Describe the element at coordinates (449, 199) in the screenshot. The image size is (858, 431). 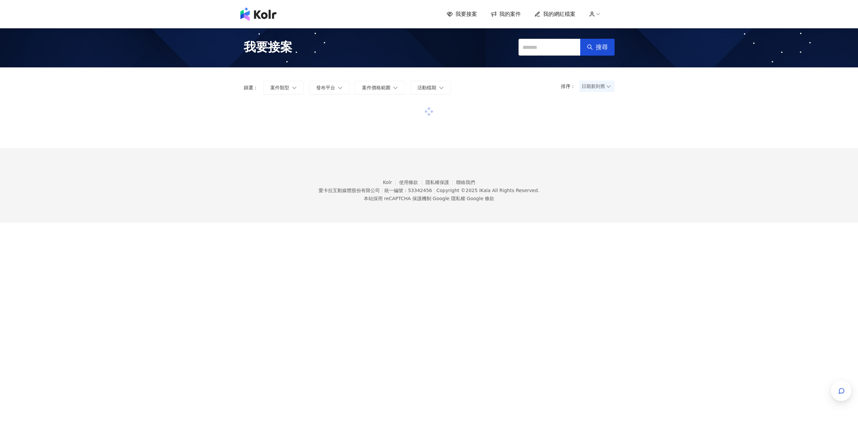
I see `a: Google 隱私權` at that location.